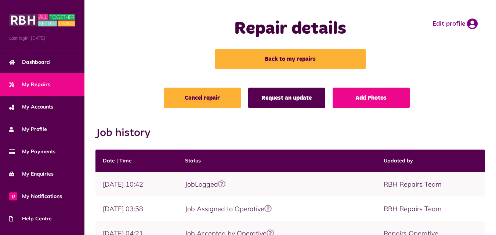 This screenshot has height=235, width=496. I want to click on span: My Payments, so click(32, 152).